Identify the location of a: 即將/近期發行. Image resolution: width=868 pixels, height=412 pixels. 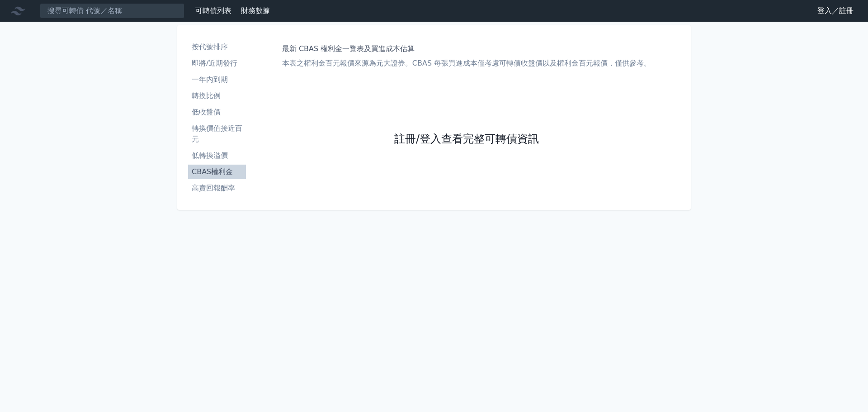
(217, 63).